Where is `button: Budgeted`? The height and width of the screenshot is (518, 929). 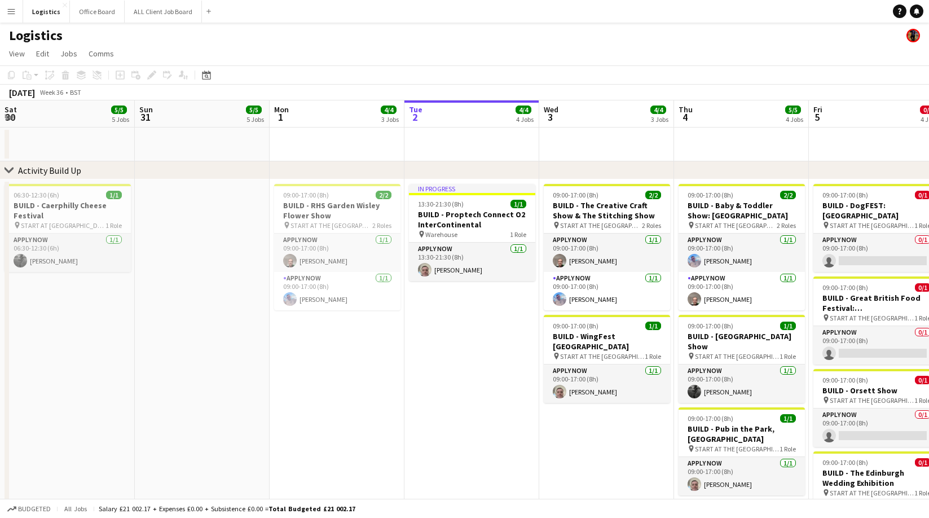 button: Budgeted is located at coordinates (29, 509).